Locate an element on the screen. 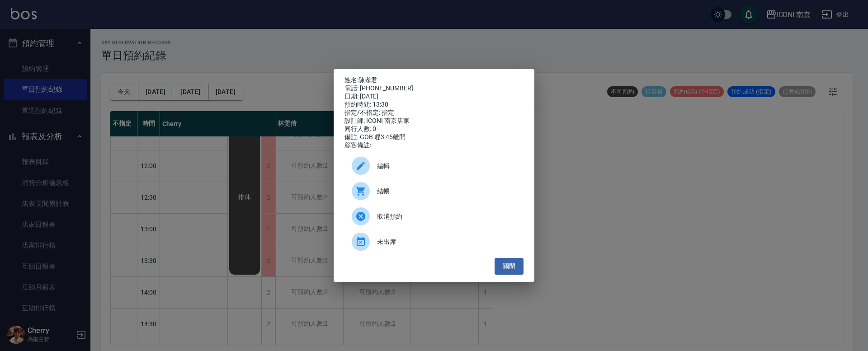 The width and height of the screenshot is (868, 351). p: 姓名: is located at coordinates (434, 80).